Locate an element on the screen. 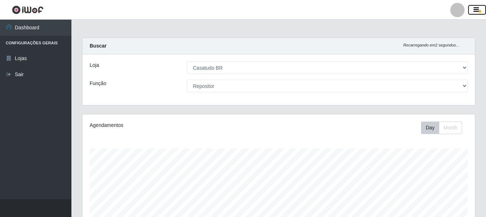 The height and width of the screenshot is (217, 486). strong: Buscar is located at coordinates (98, 46).